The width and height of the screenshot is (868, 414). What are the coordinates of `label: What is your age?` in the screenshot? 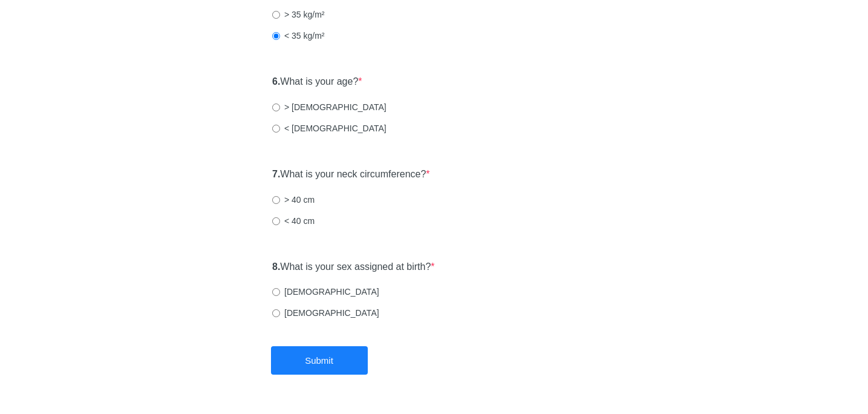 It's located at (317, 82).